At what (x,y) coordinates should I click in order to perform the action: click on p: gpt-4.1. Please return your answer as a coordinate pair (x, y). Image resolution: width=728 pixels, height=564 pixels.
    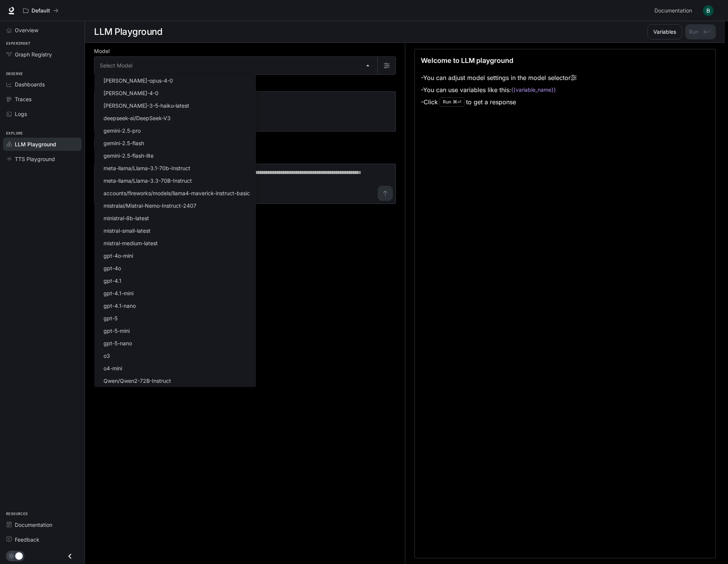
    Looking at the image, I should click on (112, 280).